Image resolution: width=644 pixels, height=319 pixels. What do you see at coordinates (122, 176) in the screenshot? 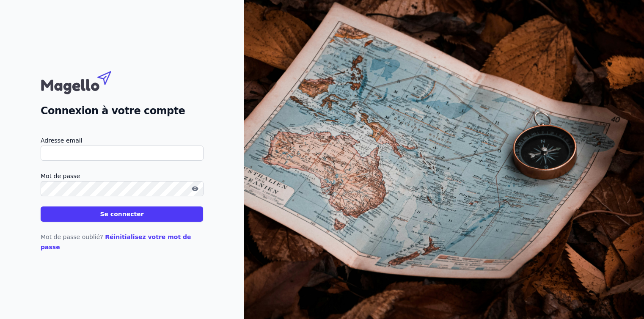
I see `label: Mot de passe` at bounding box center [122, 176].